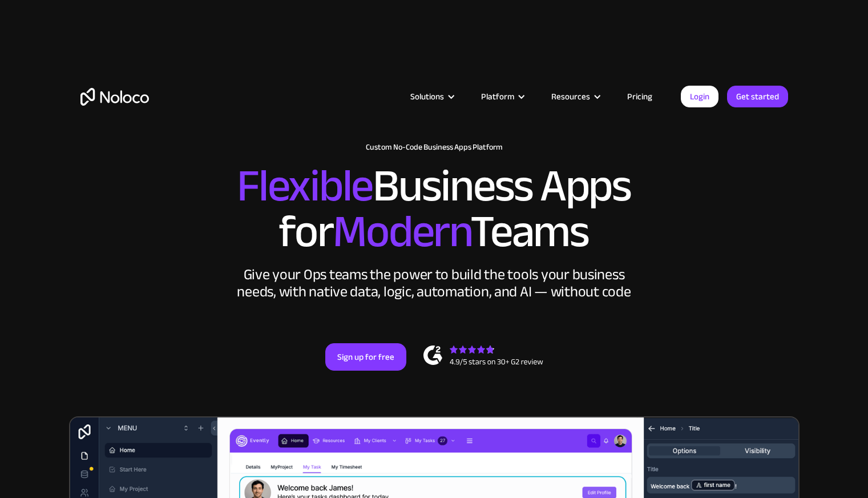 This screenshot has height=498, width=868. I want to click on a: home, so click(115, 97).